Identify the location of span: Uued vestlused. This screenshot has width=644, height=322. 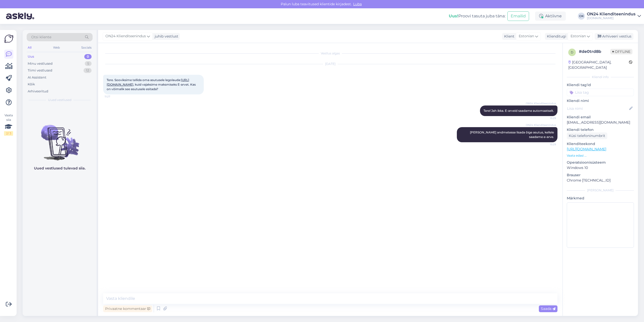
(59, 100).